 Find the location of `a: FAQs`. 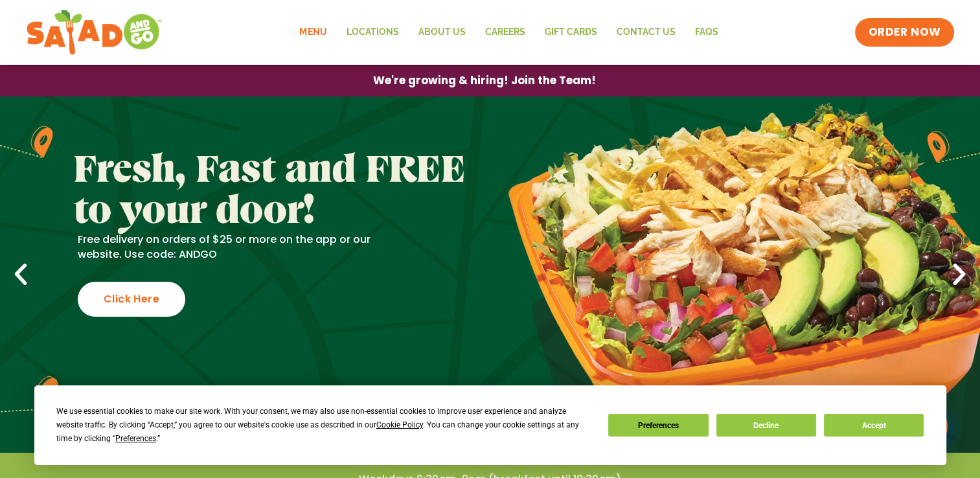

a: FAQs is located at coordinates (706, 32).